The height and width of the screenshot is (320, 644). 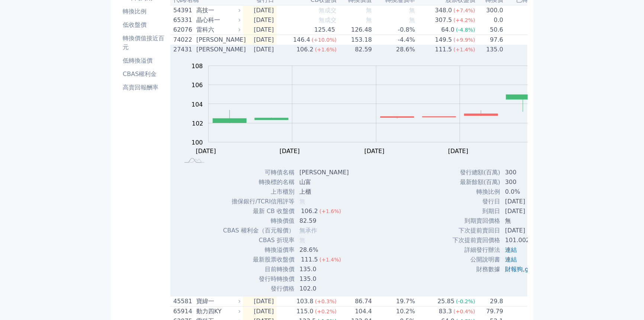 I want to click on div: 45581, so click(x=183, y=302).